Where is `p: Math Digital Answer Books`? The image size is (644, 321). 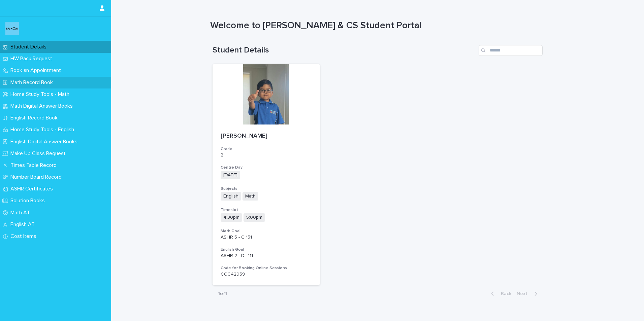
p: Math Digital Answer Books is located at coordinates (43, 106).